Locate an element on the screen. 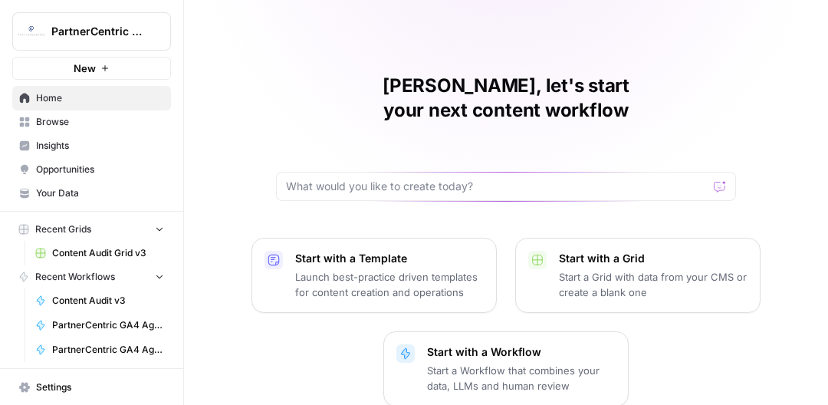  a: Content Audit v3 is located at coordinates (100, 301).